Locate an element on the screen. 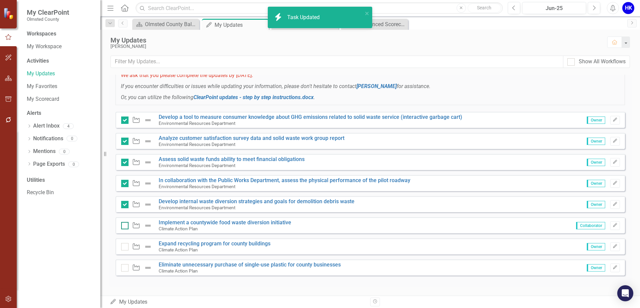  div: HK is located at coordinates (629, 8).